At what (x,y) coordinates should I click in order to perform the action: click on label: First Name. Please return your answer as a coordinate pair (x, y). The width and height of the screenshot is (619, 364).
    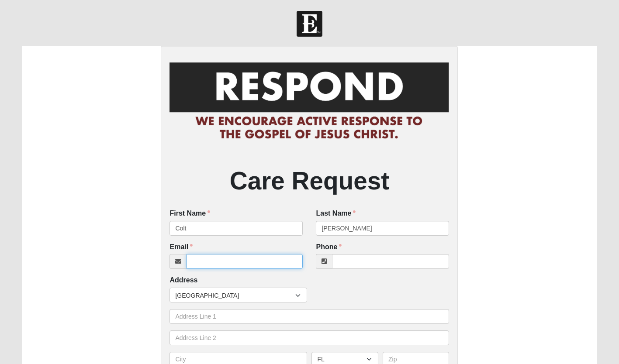
    Looking at the image, I should click on (190, 213).